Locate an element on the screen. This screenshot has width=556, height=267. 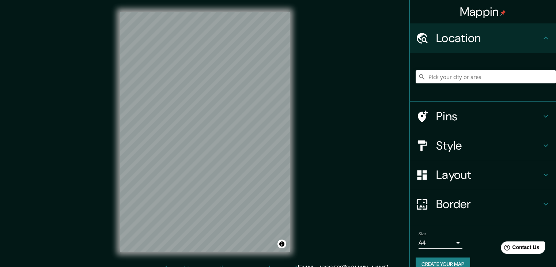
h4: Layout is located at coordinates (489, 175).